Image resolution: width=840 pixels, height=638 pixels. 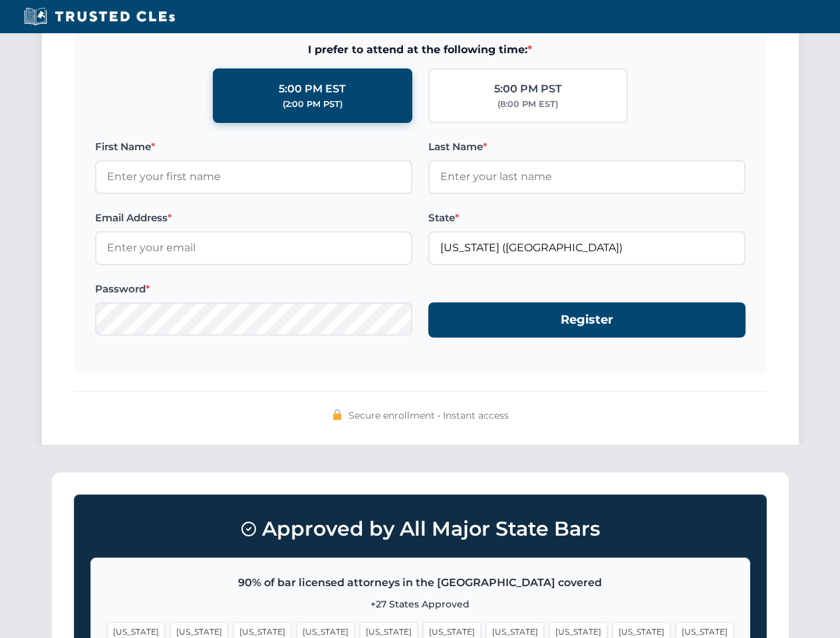 What do you see at coordinates (428, 416) in the screenshot?
I see `span: Secure enrollment • Instant access` at bounding box center [428, 416].